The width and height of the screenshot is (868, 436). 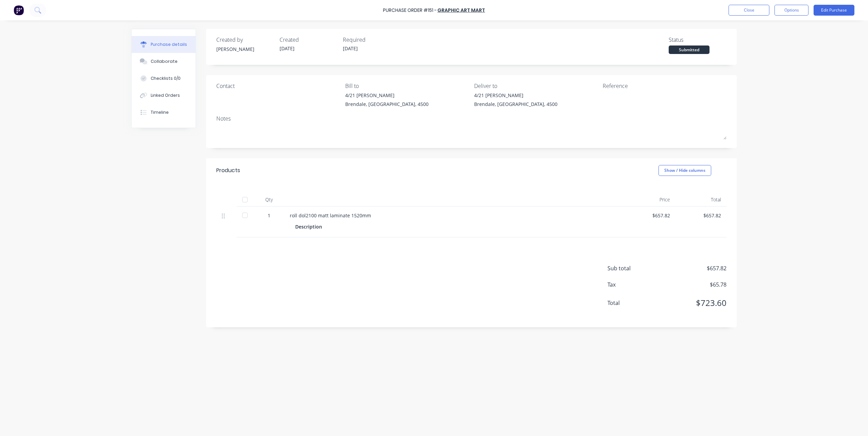 I want to click on div: Purchase Order #151 -, so click(x=410, y=10).